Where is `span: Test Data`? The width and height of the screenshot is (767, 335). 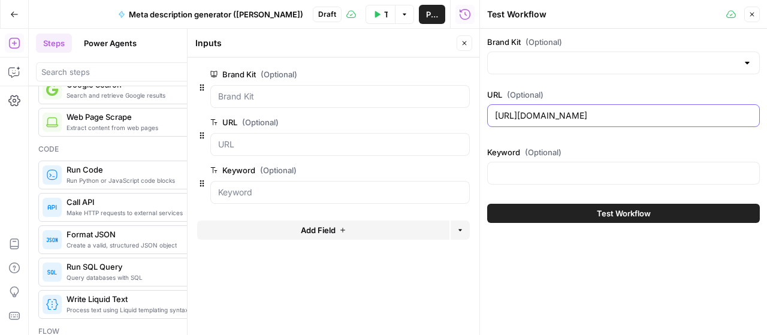
span: Test Data is located at coordinates (386, 14).